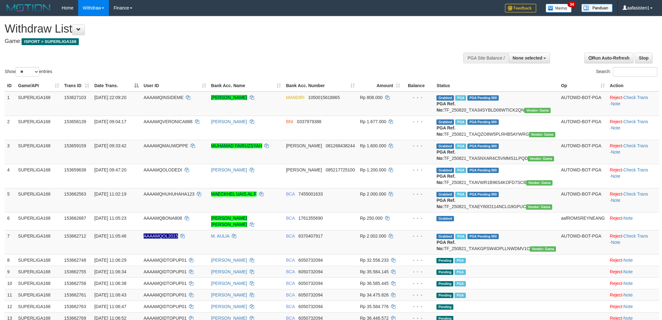  What do you see at coordinates (163, 218) in the screenshot?
I see `span: AAAAMQBONA808` at bounding box center [163, 218].